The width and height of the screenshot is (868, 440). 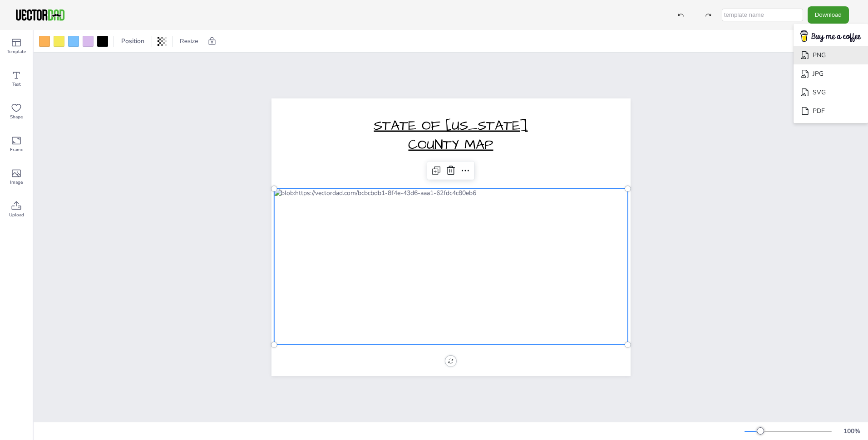 What do you see at coordinates (831, 37) in the screenshot?
I see `img: buymecoffee.png` at bounding box center [831, 37].